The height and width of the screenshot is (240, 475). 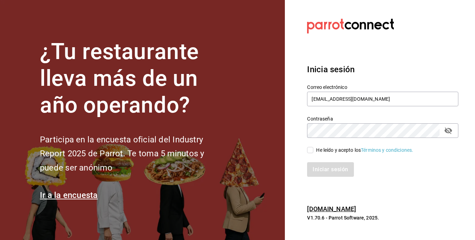 What do you see at coordinates (69, 195) in the screenshot?
I see `a: Ir a la encuesta` at bounding box center [69, 195].